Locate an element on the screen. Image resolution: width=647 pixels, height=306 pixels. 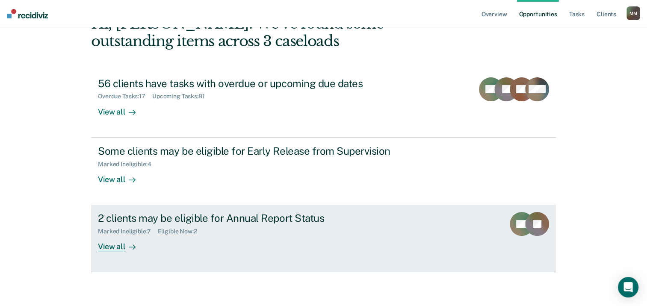
div: Marked Ineligible : 4 is located at coordinates (128, 164).